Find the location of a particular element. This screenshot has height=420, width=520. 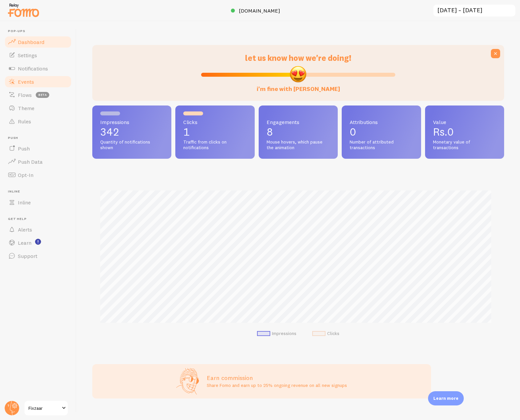

span: Number of attributed transactions is located at coordinates (381, 145).